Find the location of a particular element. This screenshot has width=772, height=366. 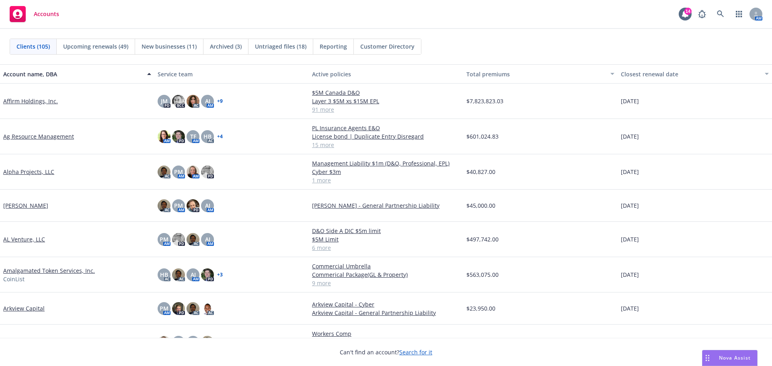

span: $40,827.00 is located at coordinates (481, 172).